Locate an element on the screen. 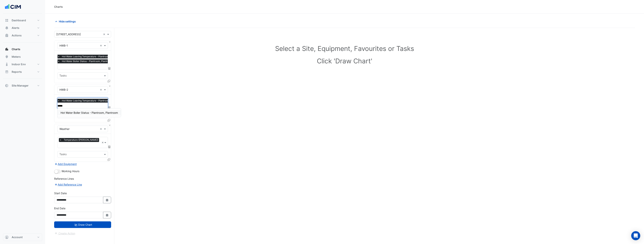 Image resolution: width=644 pixels, height=244 pixels. button: Draw Chart is located at coordinates (83, 224).